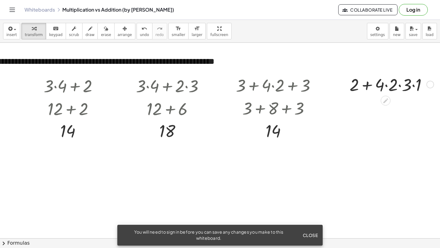 The height and width of the screenshot is (248, 440). What do you see at coordinates (159, 29) in the screenshot?
I see `i: redo` at bounding box center [159, 29].